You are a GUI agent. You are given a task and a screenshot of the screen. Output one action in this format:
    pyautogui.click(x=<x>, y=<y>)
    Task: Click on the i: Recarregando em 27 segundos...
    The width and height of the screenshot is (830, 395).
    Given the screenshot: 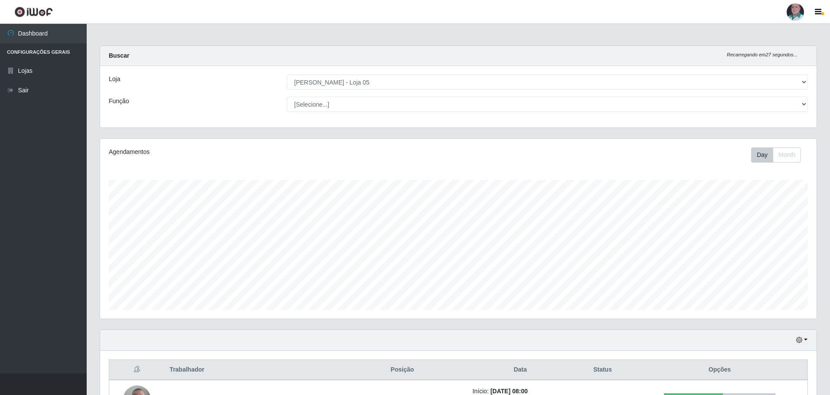 What is the action you would take?
    pyautogui.click(x=762, y=55)
    